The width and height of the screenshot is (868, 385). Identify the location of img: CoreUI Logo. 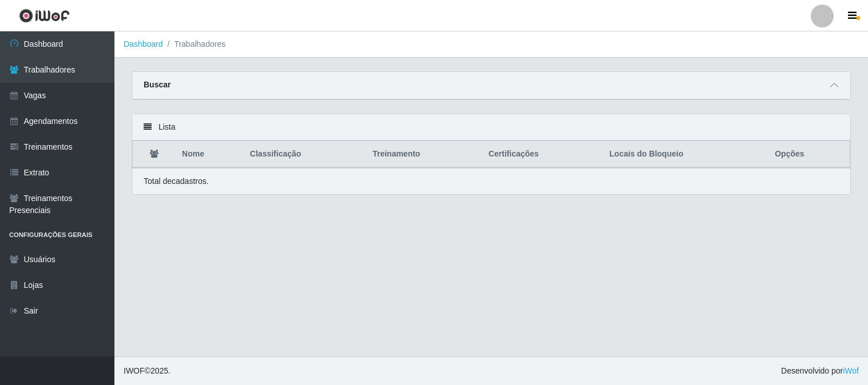
(44, 16).